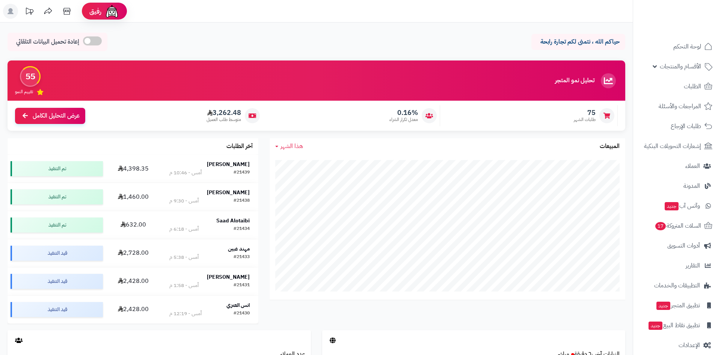  Describe the element at coordinates (673, 325) in the screenshot. I see `span: تطبيق نقاط البيع` at that location.